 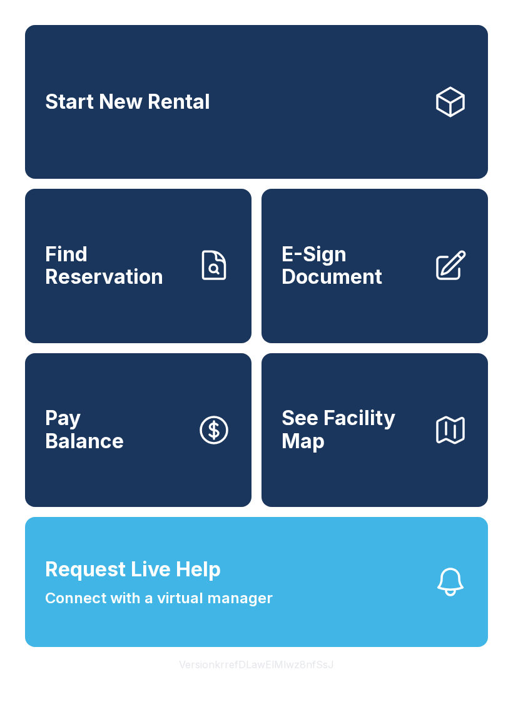 What do you see at coordinates (138, 430) in the screenshot?
I see `button: PayBalance` at bounding box center [138, 430].